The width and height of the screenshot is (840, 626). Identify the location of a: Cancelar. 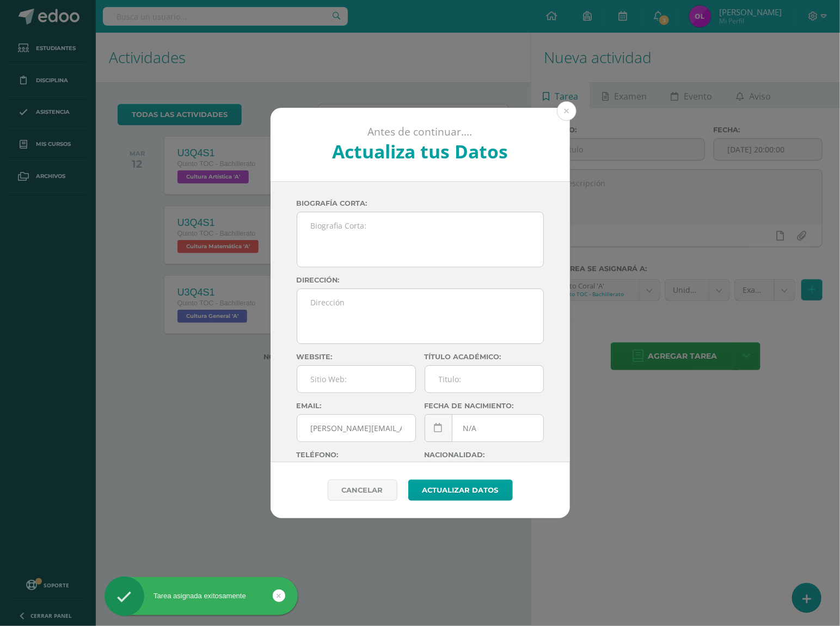
(362, 490).